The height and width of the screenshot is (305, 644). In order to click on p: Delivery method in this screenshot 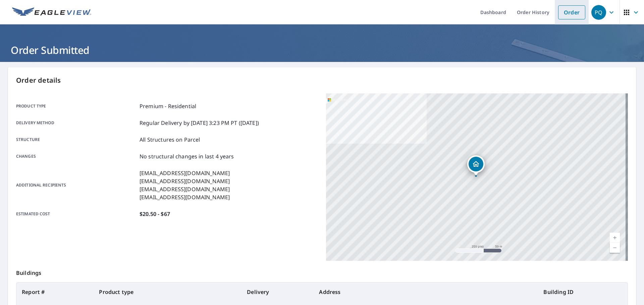, I will do `click(77, 123)`.